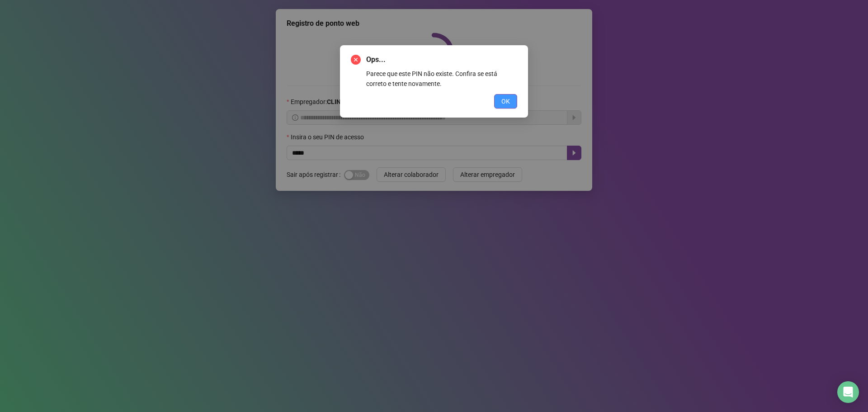 The image size is (868, 412). Describe the element at coordinates (356, 60) in the screenshot. I see `span: close-circle` at that location.